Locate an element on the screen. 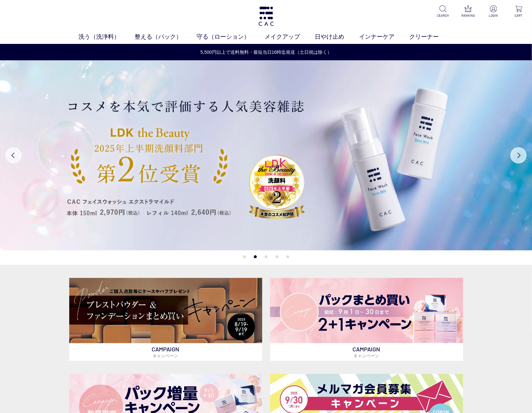 This screenshot has width=532, height=413. a: SEARCH is located at coordinates (443, 11).